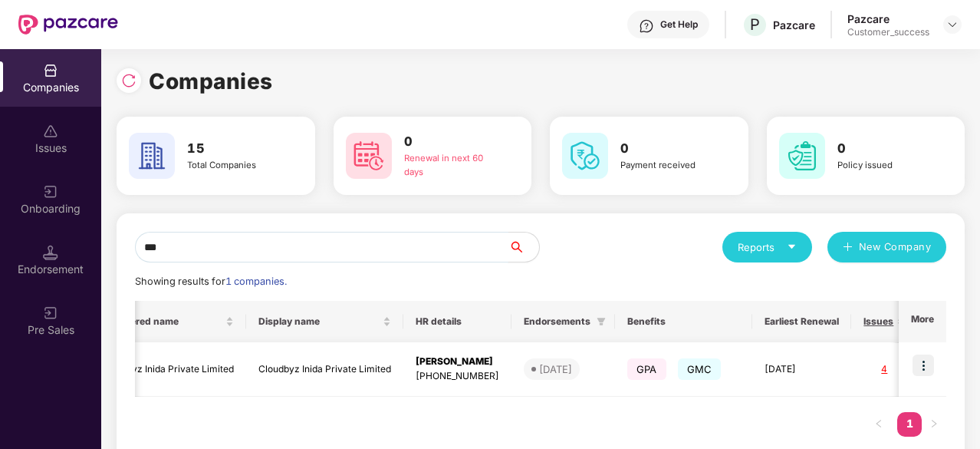 This screenshot has height=449, width=980. Describe the element at coordinates (668, 165) in the screenshot. I see `div: Payment received` at that location.